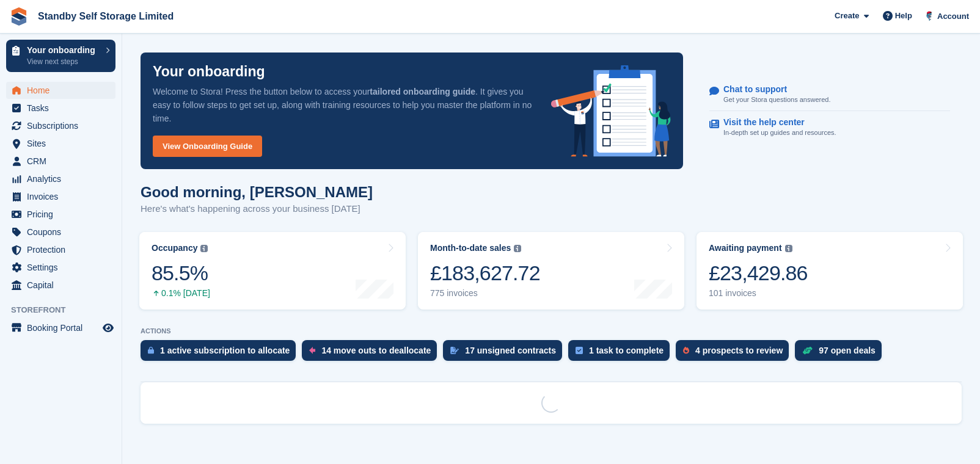 Image resolution: width=980 pixels, height=464 pixels. What do you see at coordinates (830, 95) in the screenshot?
I see `a: Chat to support Get your Stora questions answered.` at bounding box center [830, 95].